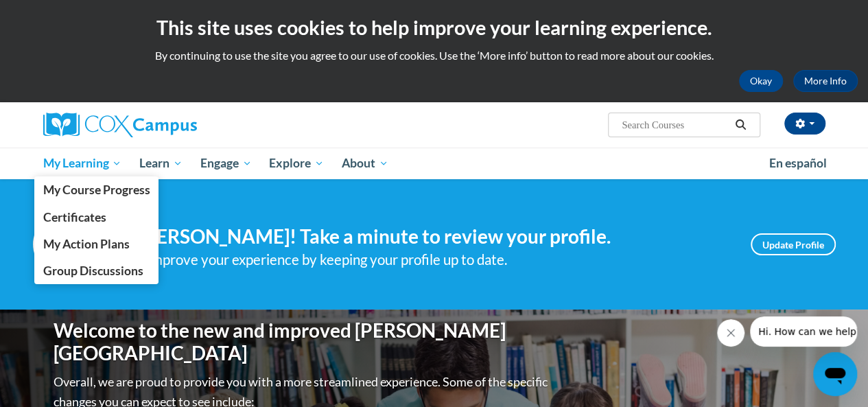 This screenshot has height=407, width=868. I want to click on div: Help improve your experience by keeping your profile up to date., so click(423, 259).